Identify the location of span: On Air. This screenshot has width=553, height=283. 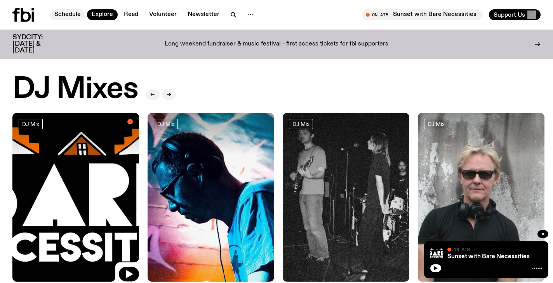
(461, 249).